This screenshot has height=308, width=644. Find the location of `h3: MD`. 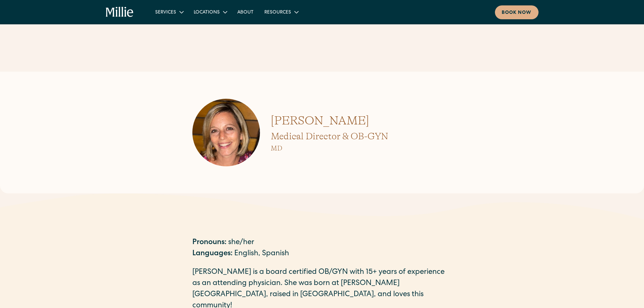

h3: MD is located at coordinates (330, 149).